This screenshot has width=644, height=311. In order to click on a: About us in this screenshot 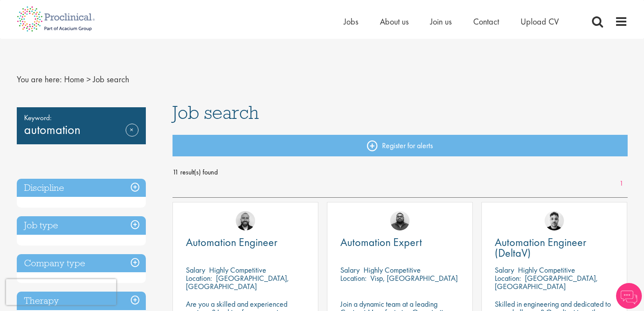, I will do `click(394, 22)`.